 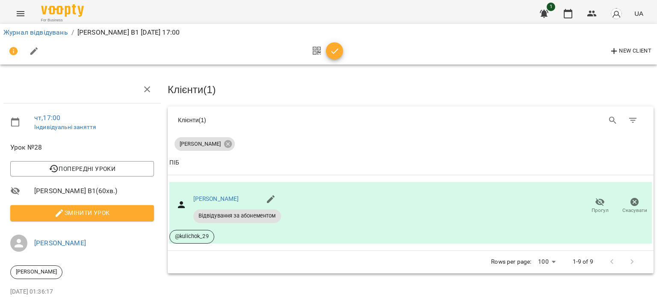 I want to click on span: Змінити урок, so click(x=82, y=213).